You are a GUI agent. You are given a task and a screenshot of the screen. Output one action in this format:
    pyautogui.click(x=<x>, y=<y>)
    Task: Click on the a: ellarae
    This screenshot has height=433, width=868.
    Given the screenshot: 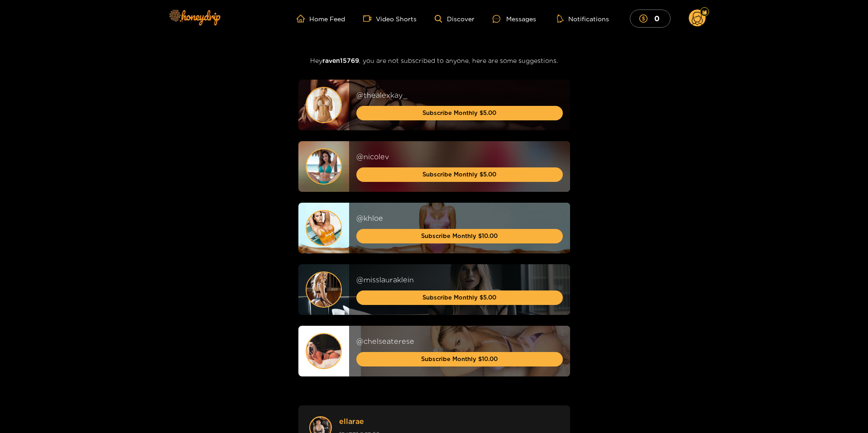 What is the action you would take?
    pyautogui.click(x=364, y=421)
    